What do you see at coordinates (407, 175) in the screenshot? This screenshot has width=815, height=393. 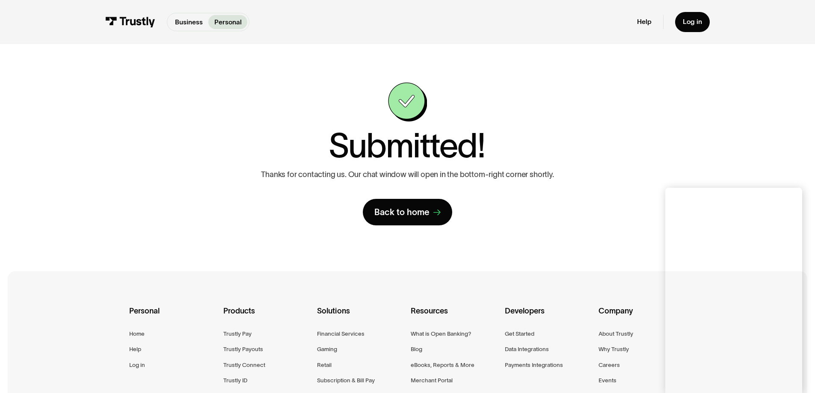 I see `p: Thanks for contacting us. Our chat window will open in the bottom-right corner shortly.` at bounding box center [407, 175].